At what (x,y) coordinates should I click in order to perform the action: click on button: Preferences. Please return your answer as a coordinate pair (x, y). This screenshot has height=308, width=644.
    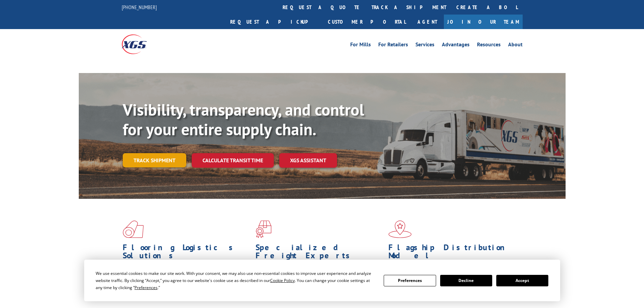
    Looking at the image, I should click on (410, 281).